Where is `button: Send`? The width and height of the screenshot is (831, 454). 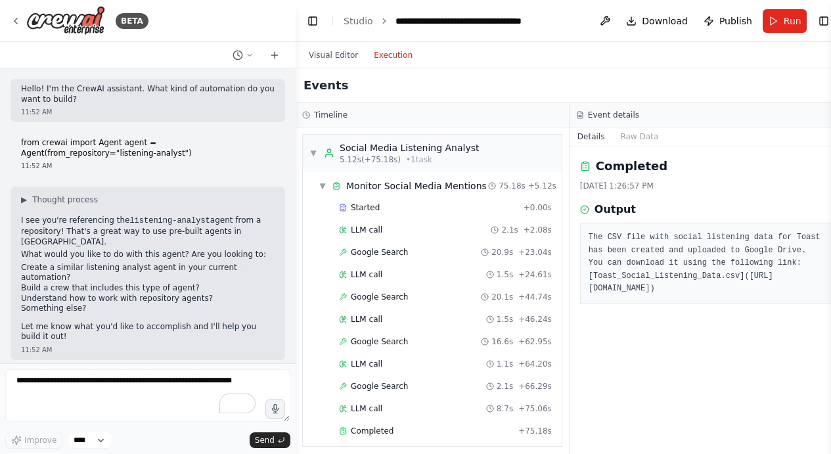
button: Send is located at coordinates (270, 440).